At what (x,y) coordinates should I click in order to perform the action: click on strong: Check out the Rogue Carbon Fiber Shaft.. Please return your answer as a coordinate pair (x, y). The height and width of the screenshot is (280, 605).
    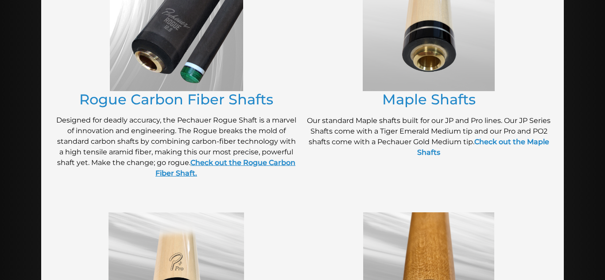
    Looking at the image, I should click on (226, 168).